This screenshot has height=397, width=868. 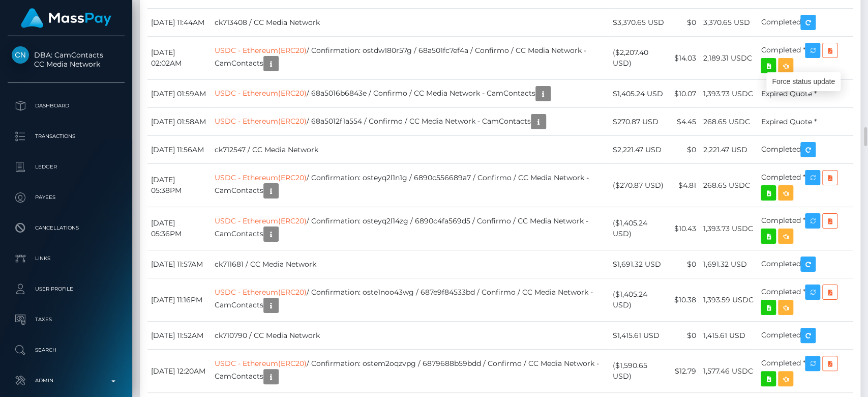 What do you see at coordinates (410, 22) in the screenshot?
I see `td: ck713408 / CC Media Network` at bounding box center [410, 22].